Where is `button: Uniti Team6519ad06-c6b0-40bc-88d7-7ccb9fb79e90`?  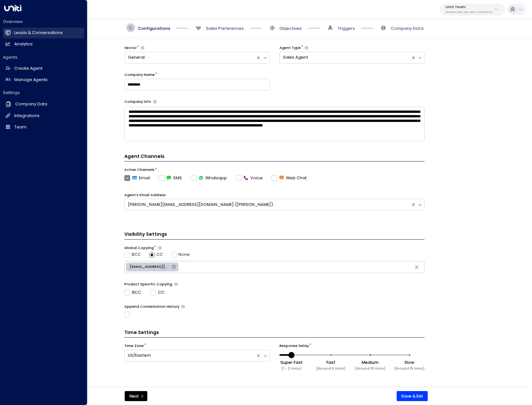 button: Uniti Team6519ad06-c6b0-40bc-88d7-7ccb9fb79e90 is located at coordinates (473, 9).